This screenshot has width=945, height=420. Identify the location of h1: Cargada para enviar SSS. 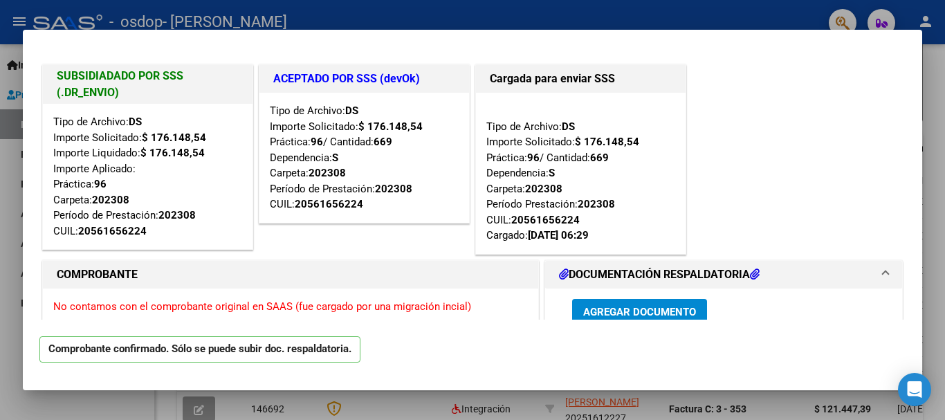
(581, 79).